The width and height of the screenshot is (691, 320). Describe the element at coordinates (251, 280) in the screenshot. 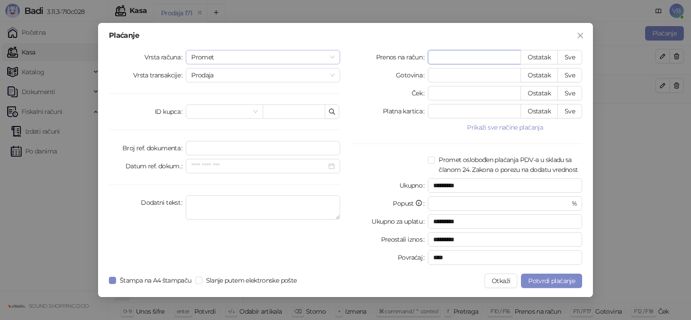

I see `span: Slanje putem elektronske pošte` at that location.